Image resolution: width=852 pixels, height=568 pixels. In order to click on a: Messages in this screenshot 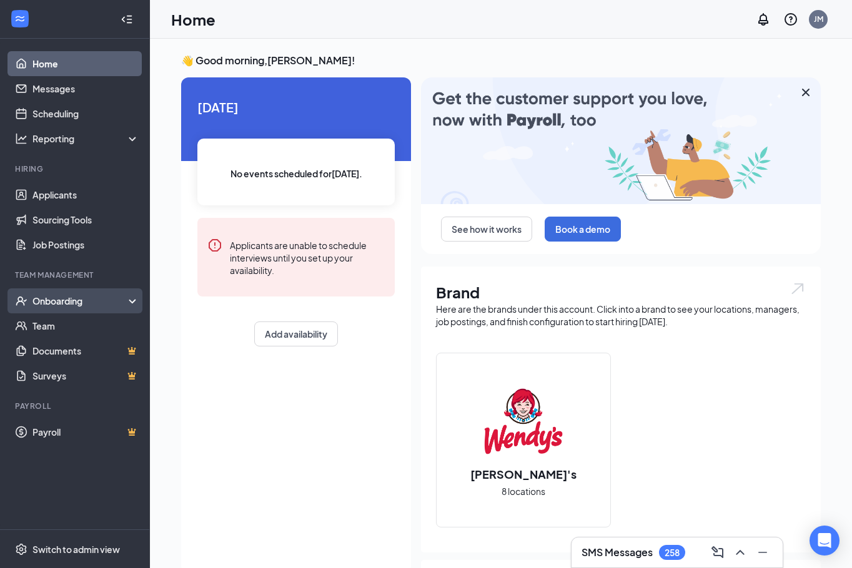, I will do `click(86, 89)`.